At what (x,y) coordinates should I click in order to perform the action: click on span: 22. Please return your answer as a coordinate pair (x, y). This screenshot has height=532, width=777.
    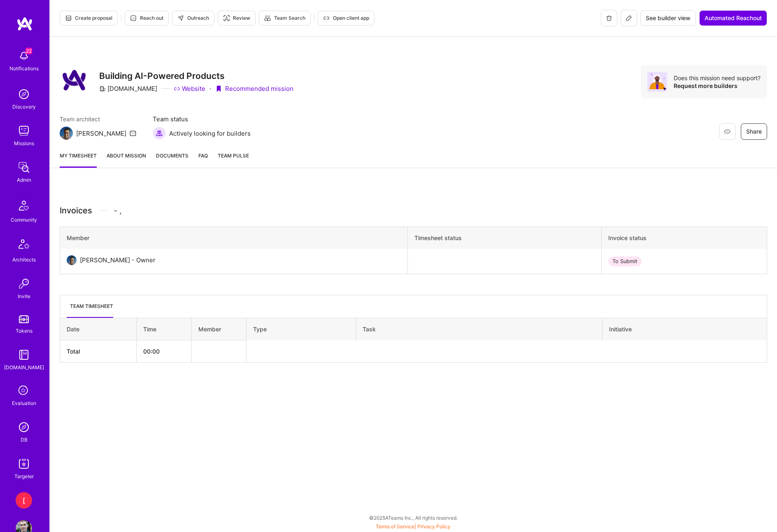
    Looking at the image, I should click on (29, 51).